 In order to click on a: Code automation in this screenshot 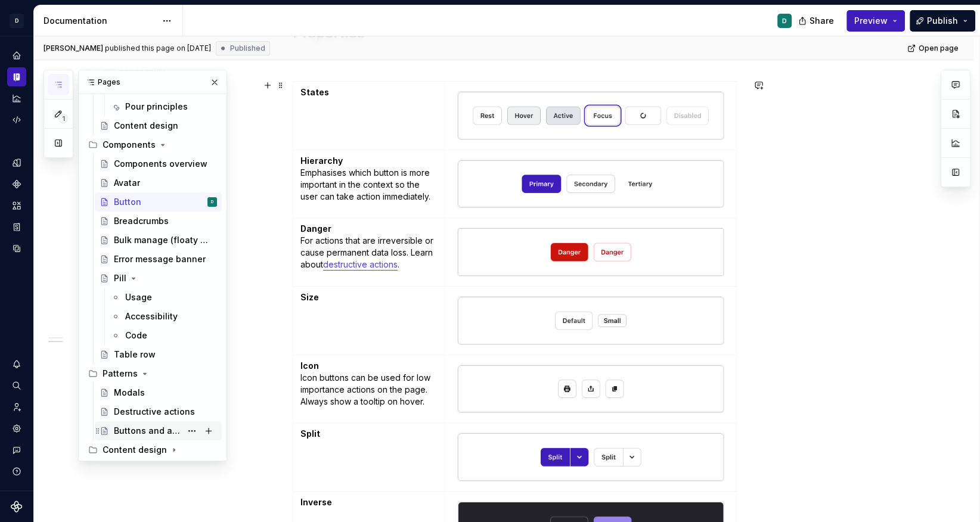, I will do `click(17, 120)`.